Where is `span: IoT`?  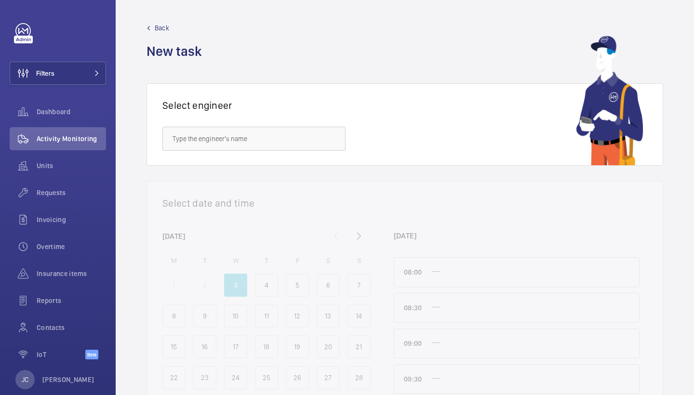 span: IoT is located at coordinates (61, 355).